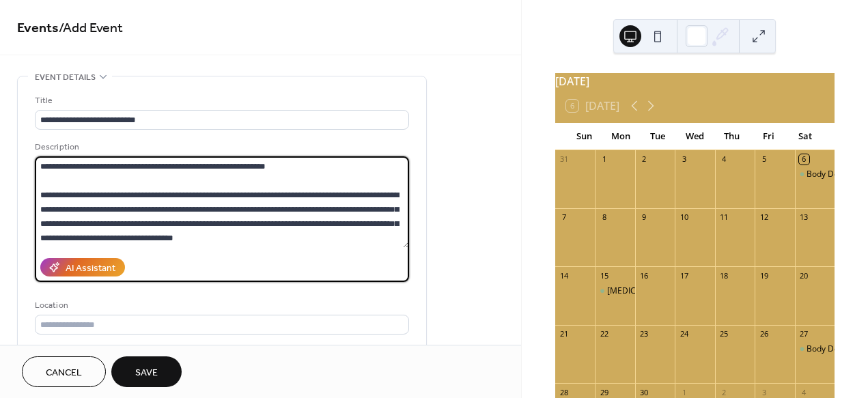 This screenshot has width=868, height=398. I want to click on div: 28, so click(564, 392).